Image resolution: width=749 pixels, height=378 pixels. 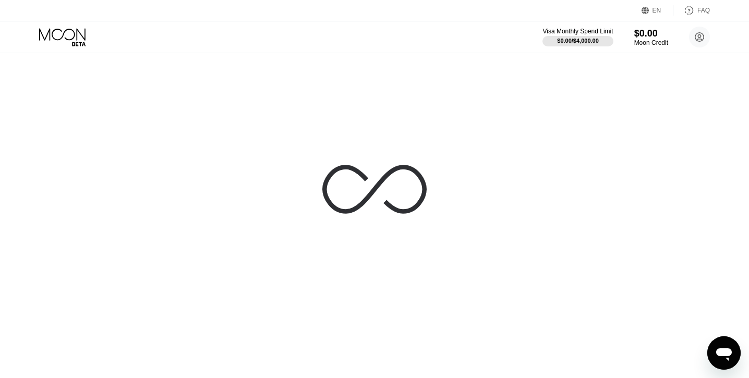 What do you see at coordinates (577, 37) in the screenshot?
I see `div: Visa Monthly Spend Limit$0.00/$4,000.00` at bounding box center [577, 37].